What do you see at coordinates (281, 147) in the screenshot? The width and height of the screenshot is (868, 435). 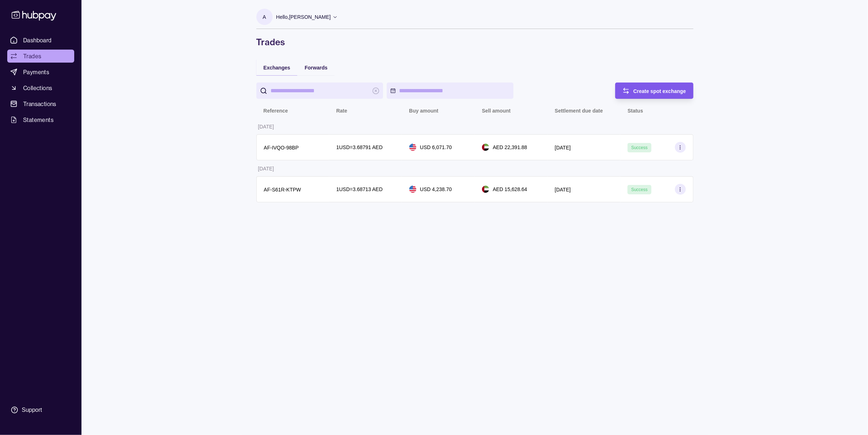 I see `p: AF-IVQO-98BP` at bounding box center [281, 147].